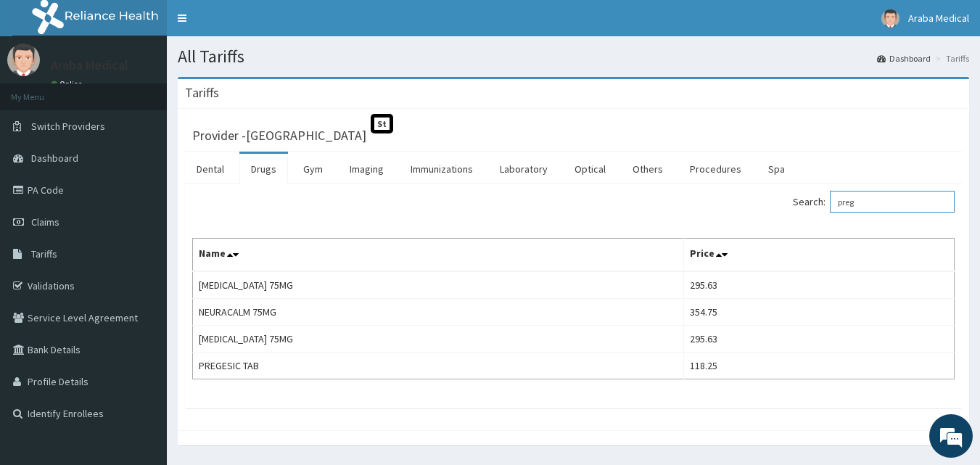 The height and width of the screenshot is (465, 980). What do you see at coordinates (892, 202) in the screenshot?
I see `input: Search:` at bounding box center [892, 202].